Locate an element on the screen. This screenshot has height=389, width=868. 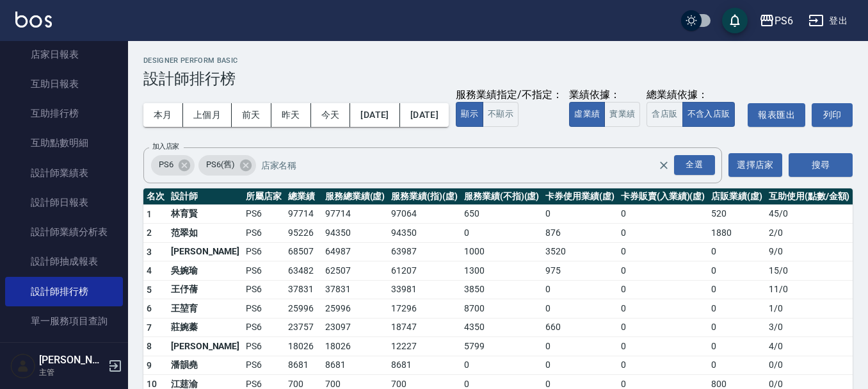
th: 互助使用(點數/金額) is located at coordinates (809, 197).